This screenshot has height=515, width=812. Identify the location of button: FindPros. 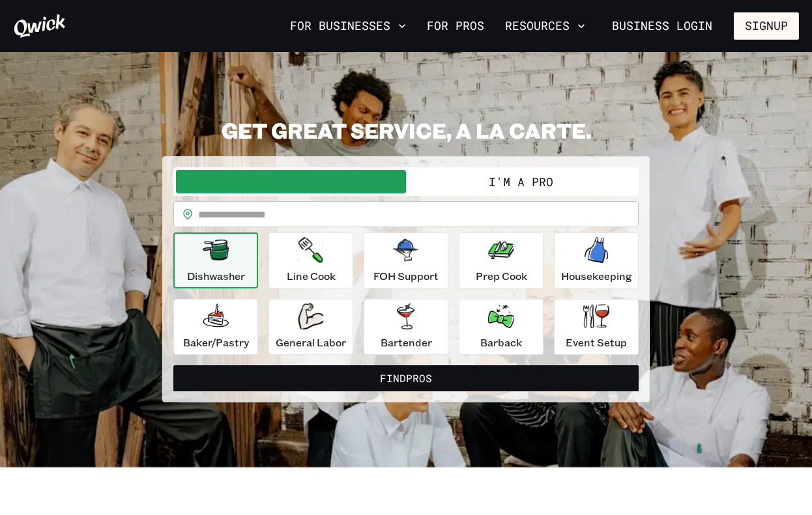
(406, 378).